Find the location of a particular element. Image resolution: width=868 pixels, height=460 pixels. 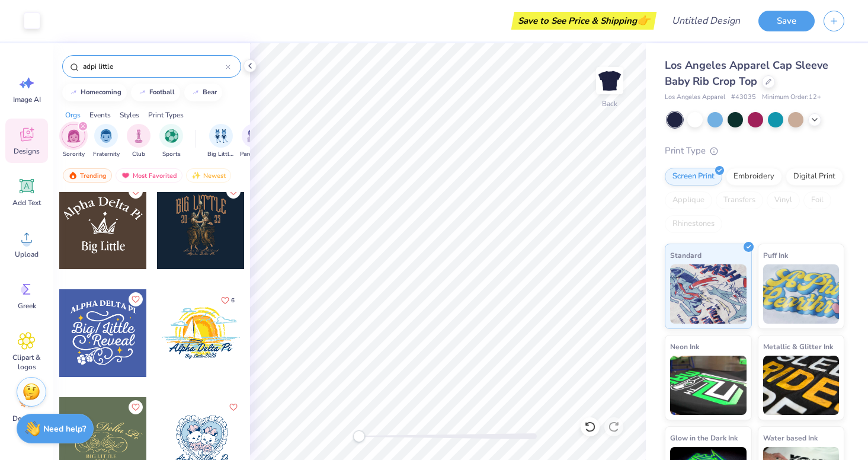

span: Los Angeles Apparel Cap Sleeve Baby Rib Crop Top is located at coordinates (746, 73).